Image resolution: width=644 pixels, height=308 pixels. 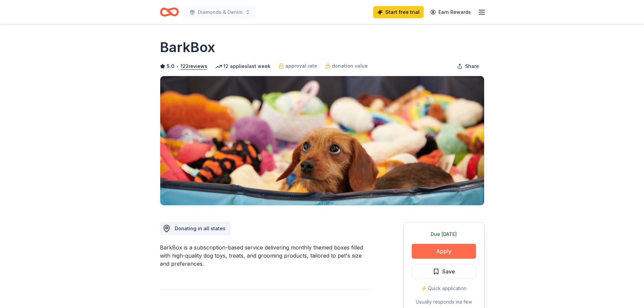 What do you see at coordinates (169, 12) in the screenshot?
I see `a: Home` at bounding box center [169, 12].